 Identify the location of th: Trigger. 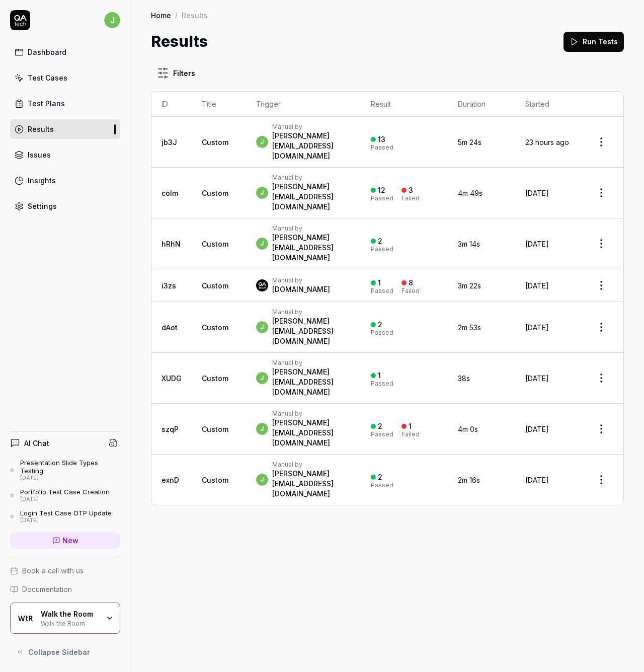
(304, 104).